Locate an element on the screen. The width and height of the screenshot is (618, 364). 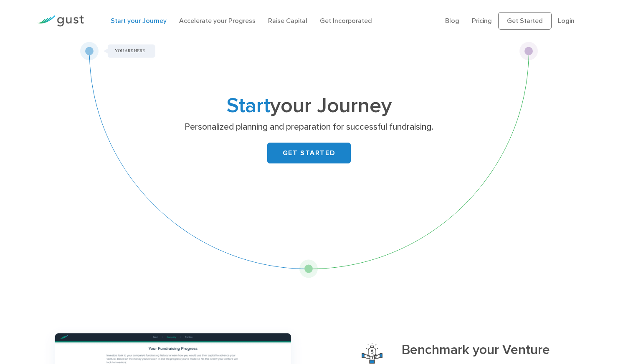
h3: Benchmark your Venture is located at coordinates (491, 353).